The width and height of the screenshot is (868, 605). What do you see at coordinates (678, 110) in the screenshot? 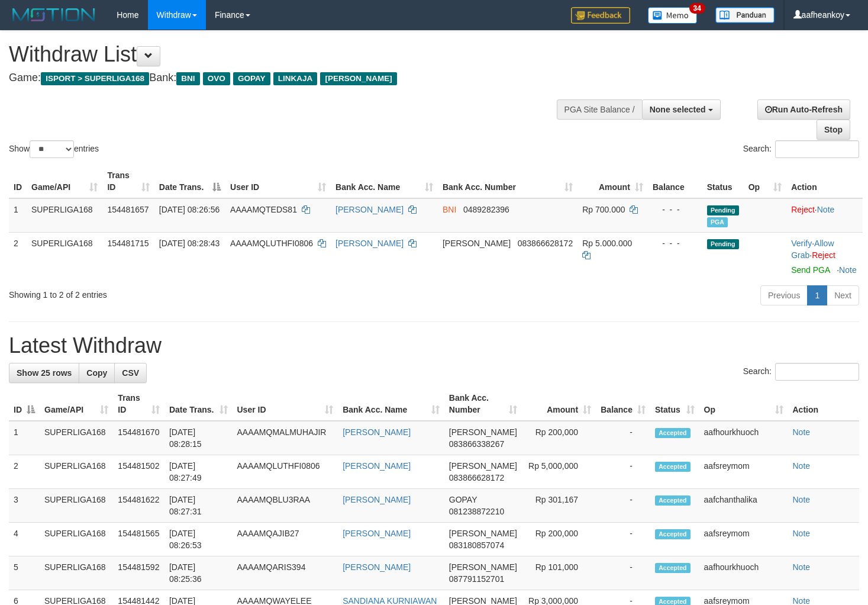
I see `span: None selected` at bounding box center [678, 110].